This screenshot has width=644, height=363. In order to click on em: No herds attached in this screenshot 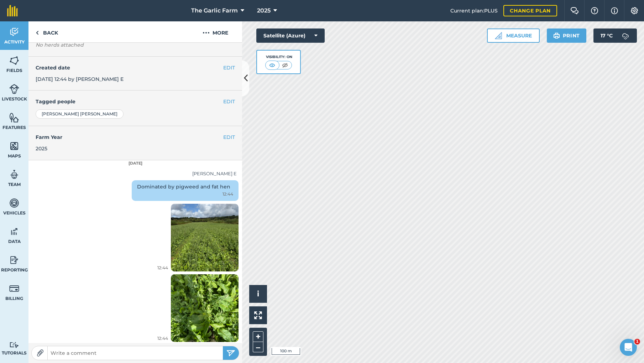, I will do `click(139, 45)`.